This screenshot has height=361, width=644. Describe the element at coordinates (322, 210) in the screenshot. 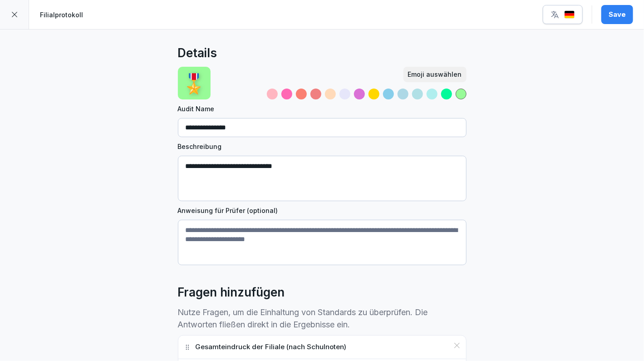

I see `label: Anweisung für Prüfer (optional)` at that location.